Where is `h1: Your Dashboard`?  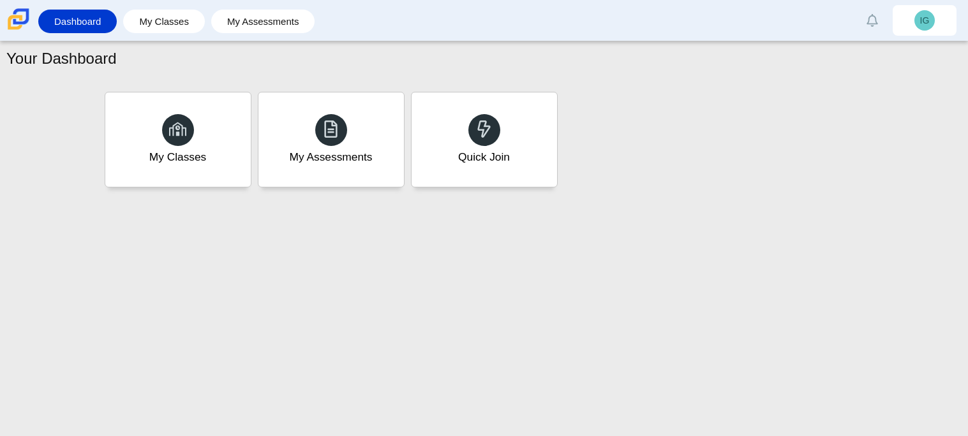 h1: Your Dashboard is located at coordinates (61, 59).